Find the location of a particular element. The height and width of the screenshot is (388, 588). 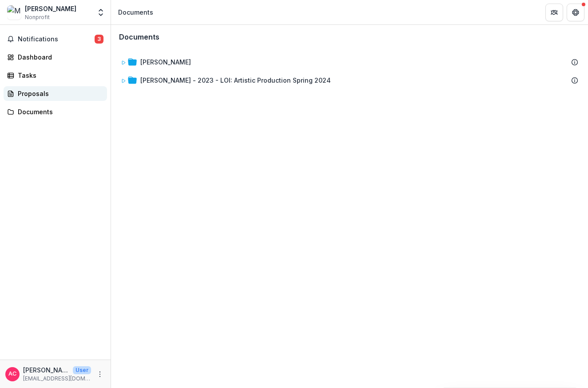

a: Tasks is located at coordinates (55, 75).